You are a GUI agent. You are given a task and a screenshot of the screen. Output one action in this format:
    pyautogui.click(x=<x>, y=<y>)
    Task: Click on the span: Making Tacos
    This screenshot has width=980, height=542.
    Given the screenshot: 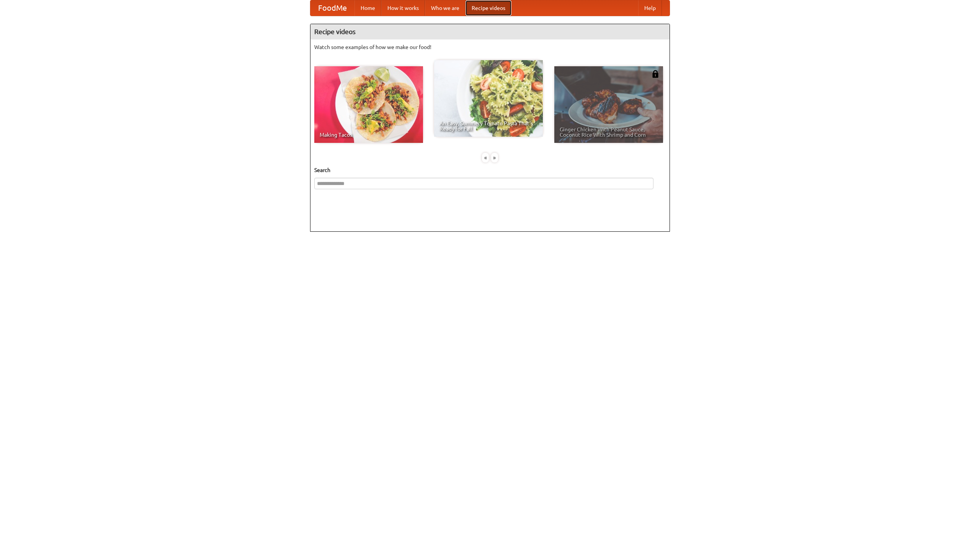 What is the action you would take?
    pyautogui.click(x=369, y=135)
    